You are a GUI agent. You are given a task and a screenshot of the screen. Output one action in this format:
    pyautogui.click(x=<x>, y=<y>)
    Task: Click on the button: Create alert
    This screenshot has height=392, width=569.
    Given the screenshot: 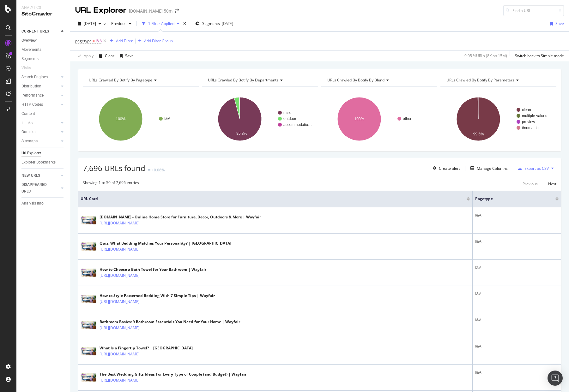 What is the action you would take?
    pyautogui.click(x=445, y=168)
    